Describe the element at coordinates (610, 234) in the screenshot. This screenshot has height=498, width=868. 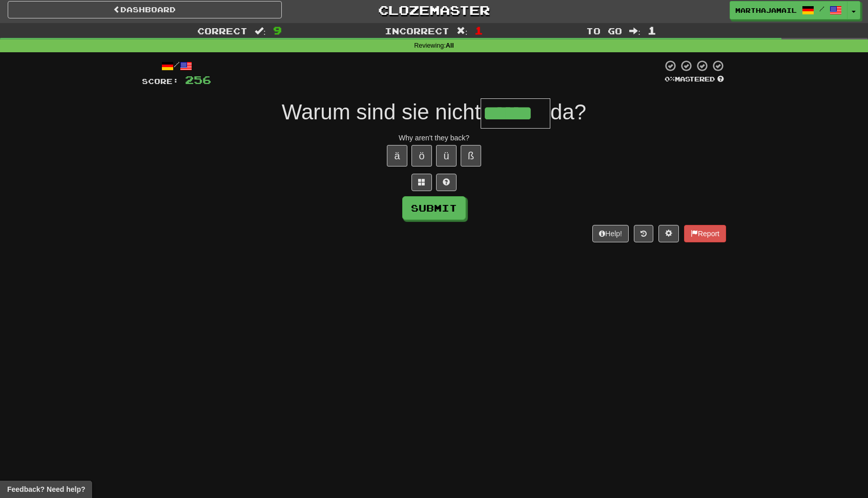
I see `button: Help!` at that location.